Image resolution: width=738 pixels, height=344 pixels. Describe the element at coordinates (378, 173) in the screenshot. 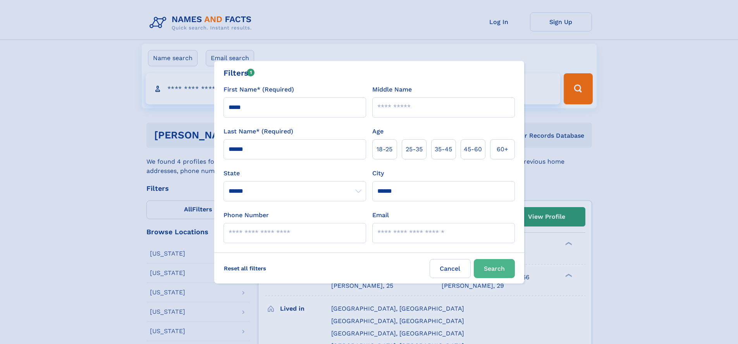

I see `label: City` at that location.